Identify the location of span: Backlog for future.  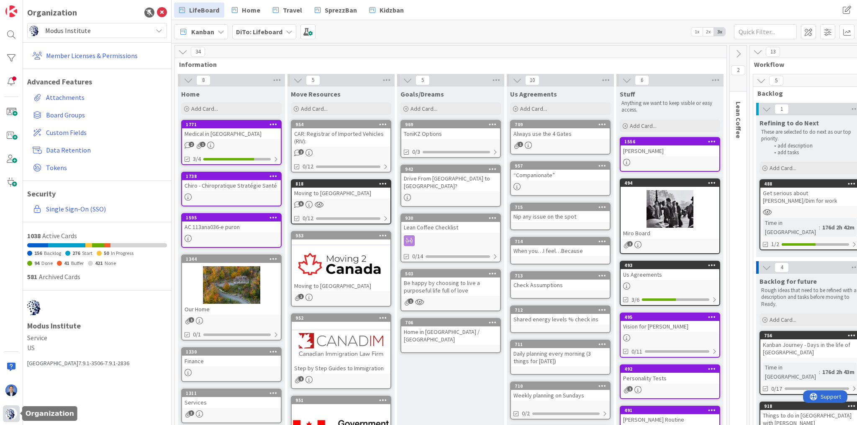
(788, 282).